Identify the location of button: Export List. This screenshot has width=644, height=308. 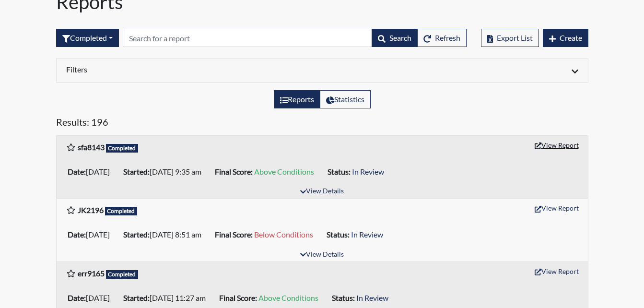
(510, 38).